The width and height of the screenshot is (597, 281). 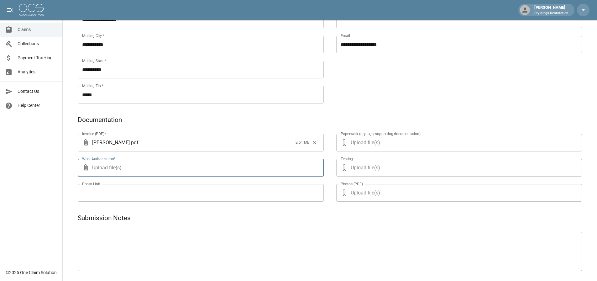 What do you see at coordinates (347, 159) in the screenshot?
I see `label: Testing` at bounding box center [347, 159].